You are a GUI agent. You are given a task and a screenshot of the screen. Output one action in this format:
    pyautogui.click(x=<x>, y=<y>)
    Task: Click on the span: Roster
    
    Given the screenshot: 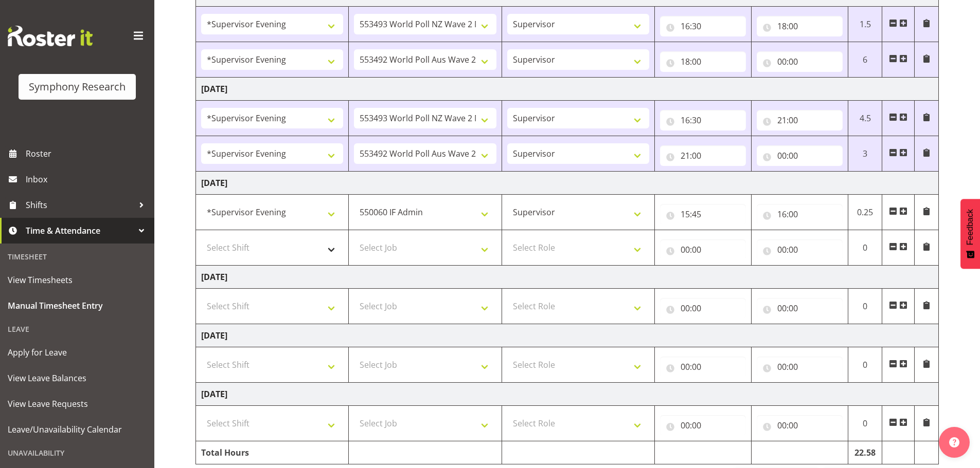 What is the action you would take?
    pyautogui.click(x=87, y=154)
    